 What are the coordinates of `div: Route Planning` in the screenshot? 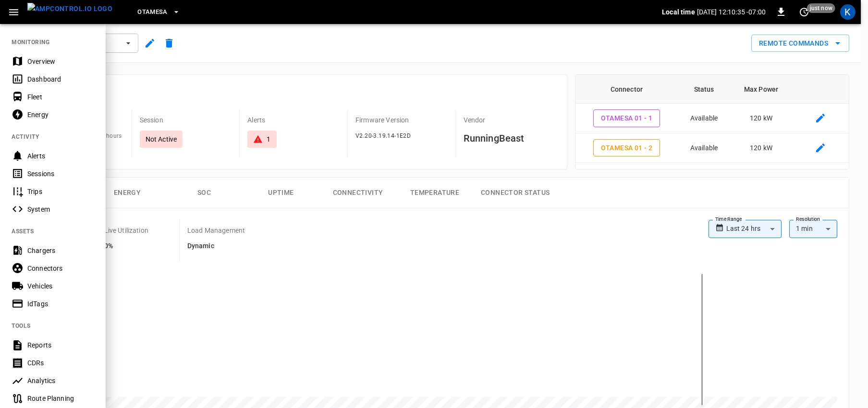 It's located at (61, 398).